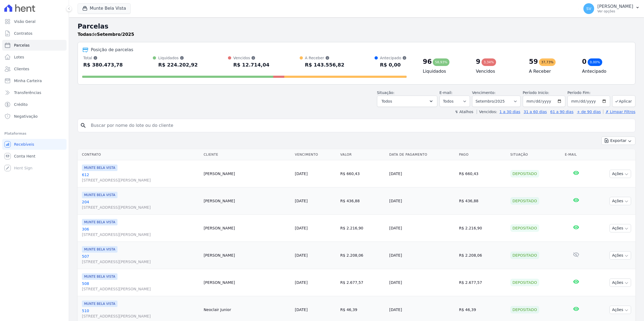 The width and height of the screenshot is (644, 321). What do you see at coordinates (393, 58) in the screenshot?
I see `div: Antecipado` at bounding box center [393, 58].